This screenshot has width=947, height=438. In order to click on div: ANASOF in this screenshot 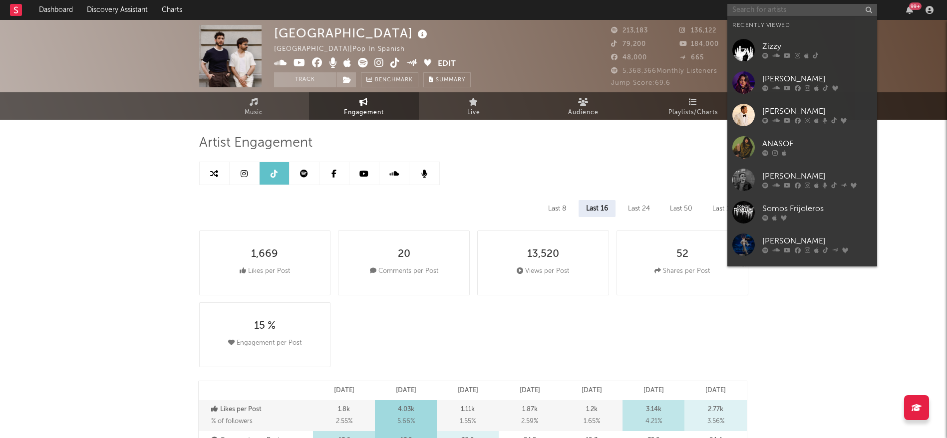, I will do `click(817, 144)`.